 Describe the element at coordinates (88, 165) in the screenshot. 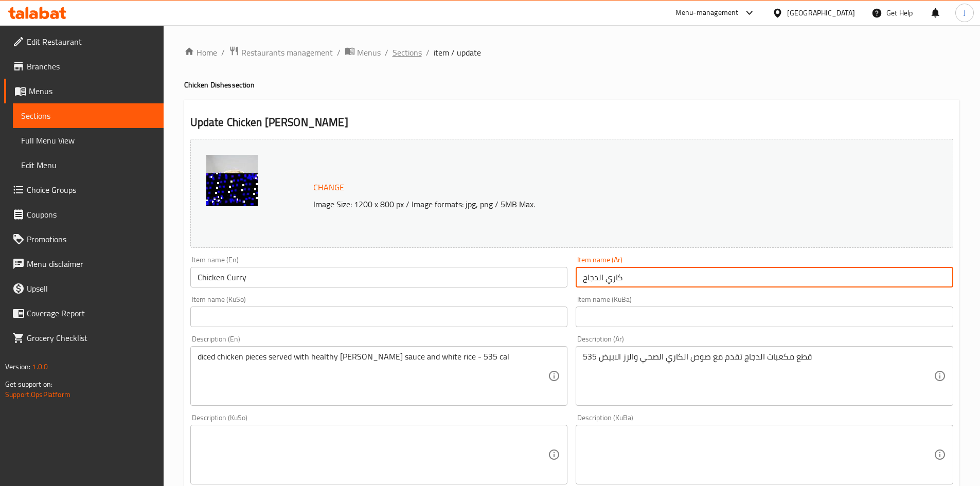

I see `a: Edit Menu` at that location.